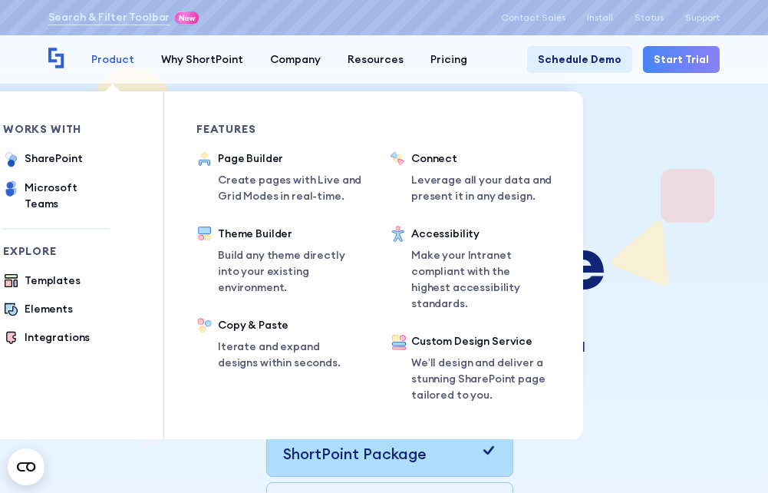 This screenshot has width=768, height=493. Describe the element at coordinates (203, 59) in the screenshot. I see `a: Why ShortPoint` at that location.